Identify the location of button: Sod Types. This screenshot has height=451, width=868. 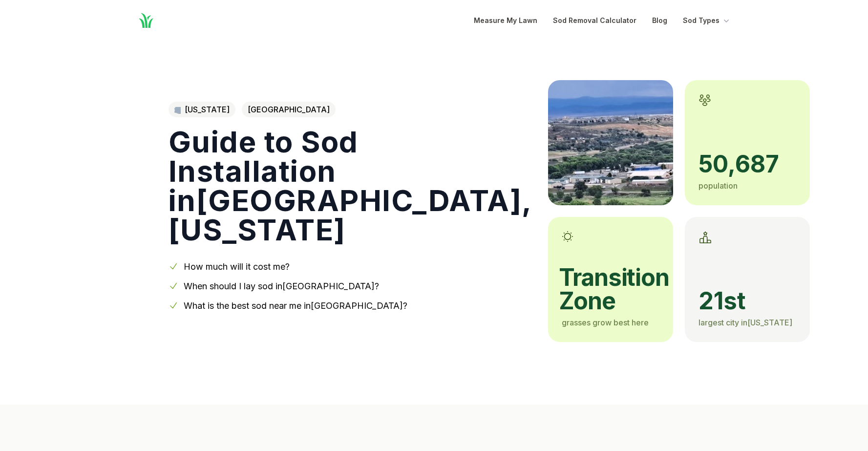
(706, 21).